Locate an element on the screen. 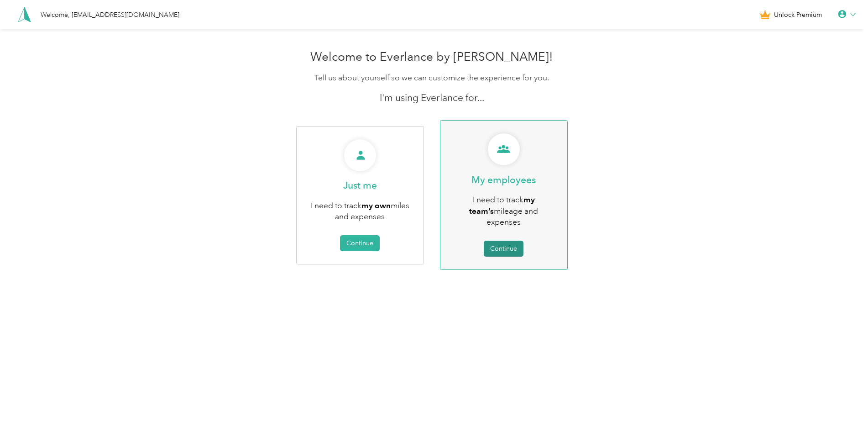 This screenshot has width=868, height=422. p: I'm using Everlance for... is located at coordinates (432, 98).